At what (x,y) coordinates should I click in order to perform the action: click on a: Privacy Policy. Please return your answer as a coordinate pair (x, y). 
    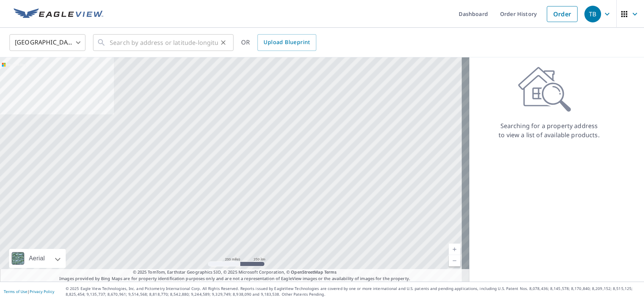
    Looking at the image, I should click on (42, 291).